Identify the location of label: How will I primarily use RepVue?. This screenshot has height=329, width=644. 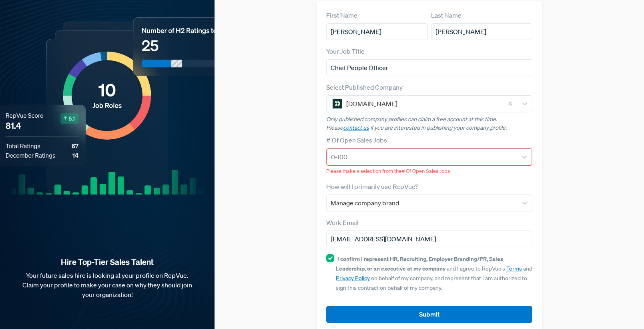
(373, 187).